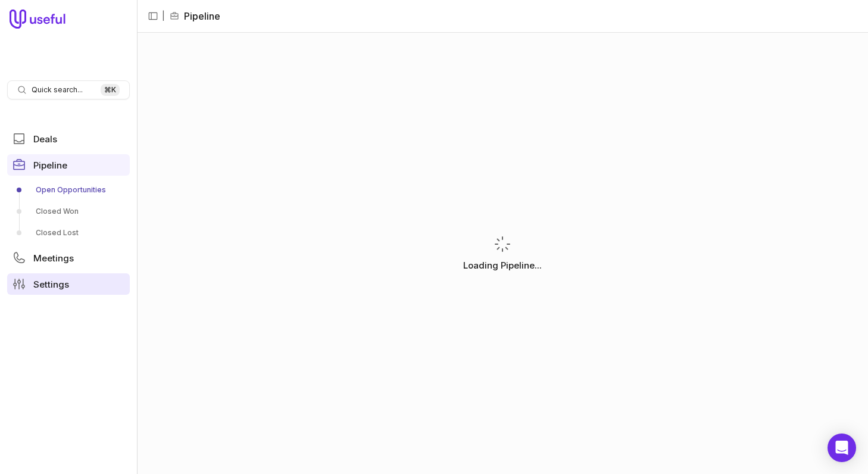  What do you see at coordinates (842, 448) in the screenshot?
I see `div: Open Intercom Messenger` at bounding box center [842, 448].